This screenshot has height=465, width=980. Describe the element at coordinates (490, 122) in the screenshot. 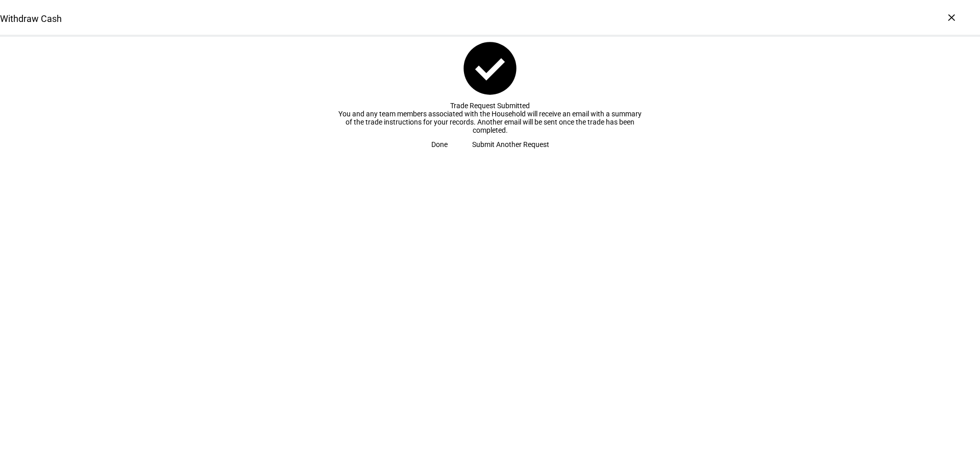

I see `div: You and any team members associated with the Household will receive an email with a summary of th...` at that location.